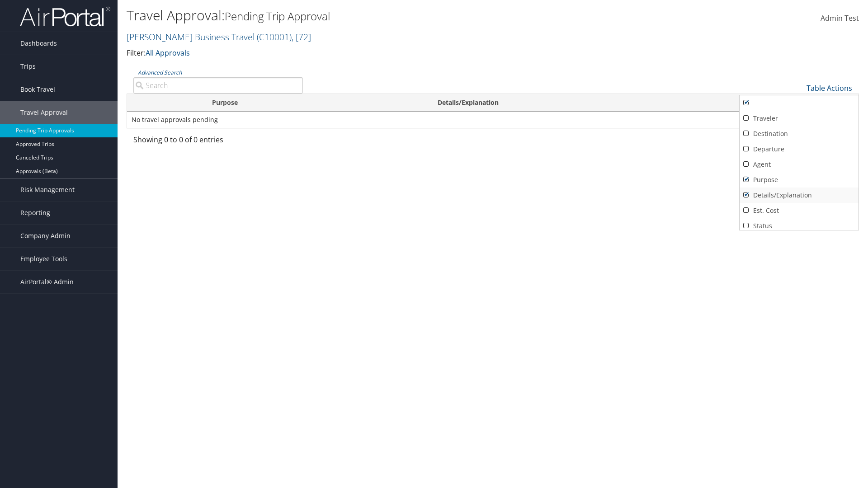 Image resolution: width=868 pixels, height=488 pixels. I want to click on a: Purpose, so click(798, 180).